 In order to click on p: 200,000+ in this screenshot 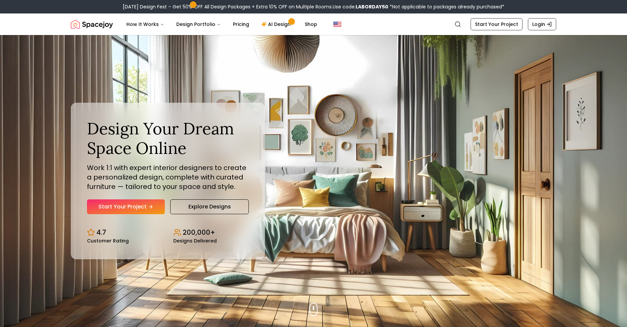, I will do `click(199, 232)`.